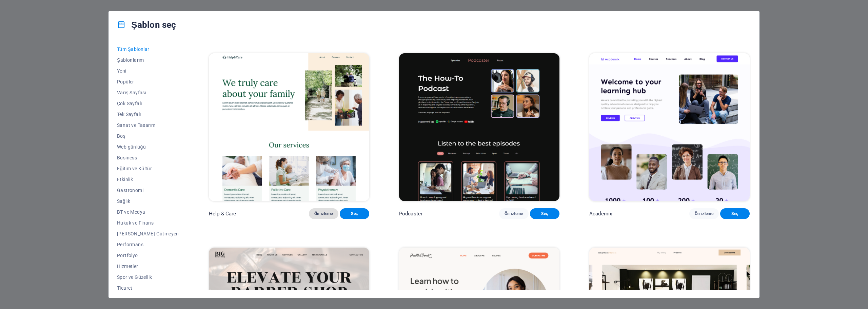 Image resolution: width=868 pixels, height=309 pixels. I want to click on button: Web günlüğü, so click(148, 147).